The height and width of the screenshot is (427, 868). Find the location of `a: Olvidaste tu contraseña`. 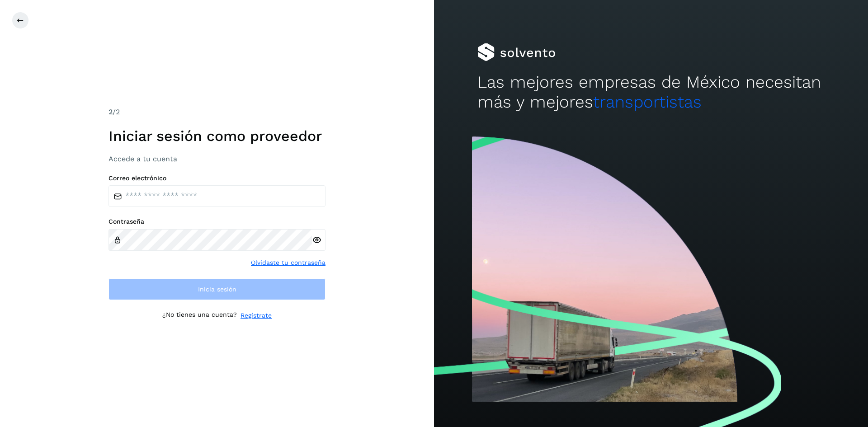

a: Olvidaste tu contraseña is located at coordinates (288, 263).